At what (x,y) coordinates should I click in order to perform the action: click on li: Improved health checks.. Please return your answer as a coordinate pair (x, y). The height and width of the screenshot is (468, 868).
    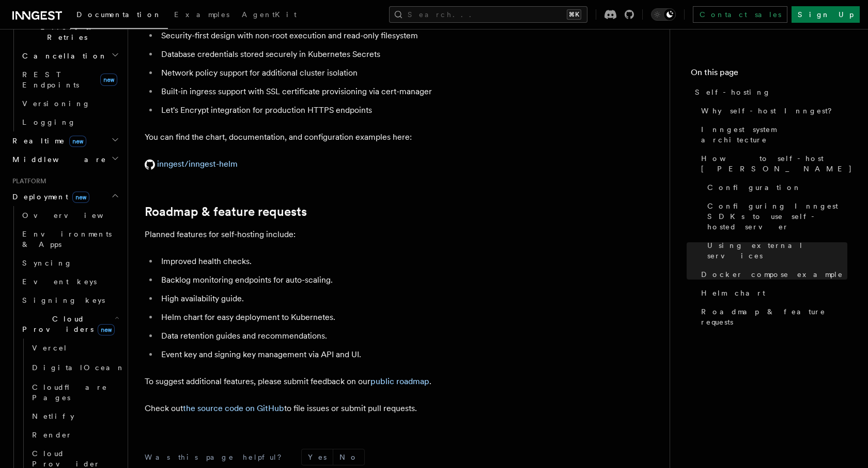
    Looking at the image, I should click on (358, 261).